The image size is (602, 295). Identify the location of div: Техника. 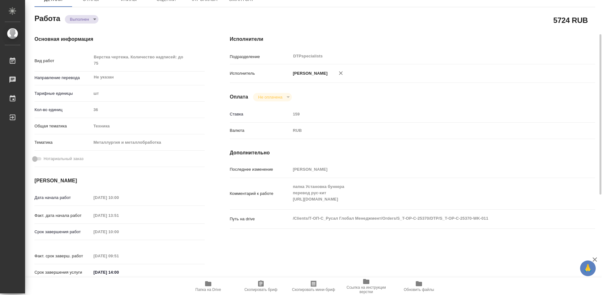
(148, 126).